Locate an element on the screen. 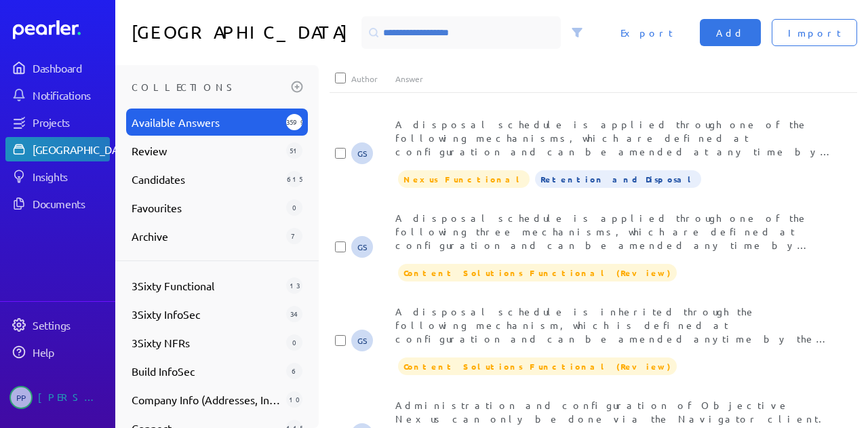  div: Notifications is located at coordinates (70, 95).